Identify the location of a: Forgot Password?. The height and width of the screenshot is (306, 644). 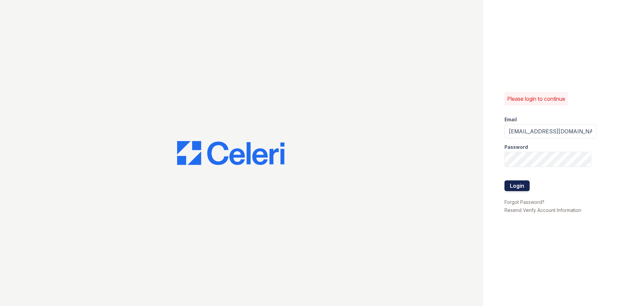
(524, 202).